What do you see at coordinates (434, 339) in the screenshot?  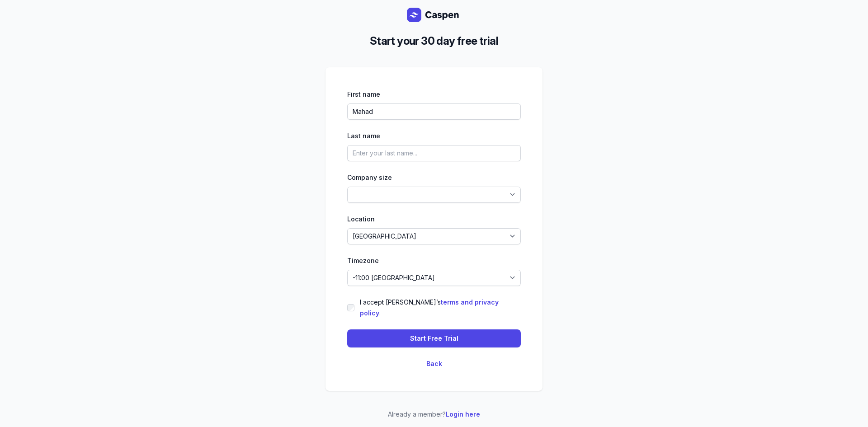 I see `button: Start Free Trial` at bounding box center [434, 339].